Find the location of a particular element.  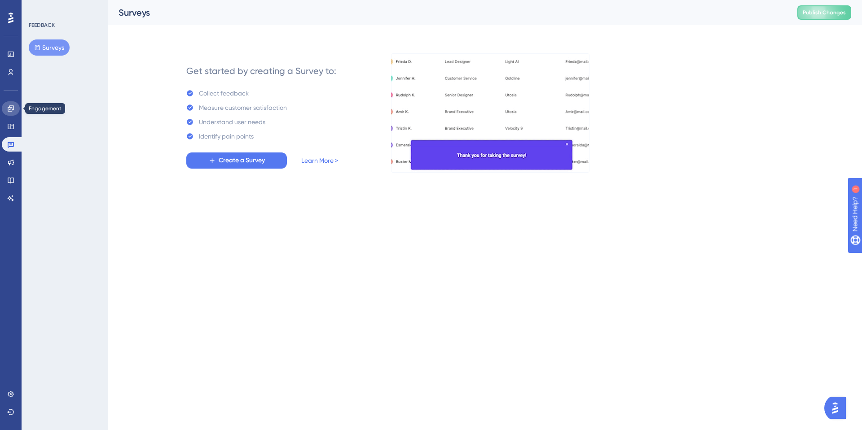

button: Create a Survey is located at coordinates (237, 161).